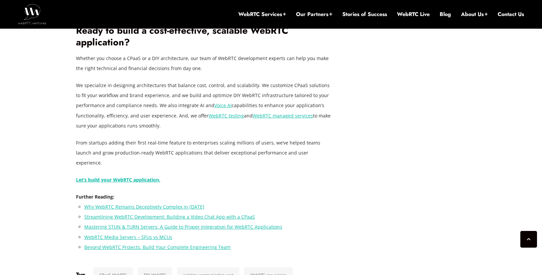 The image size is (542, 275). I want to click on a: Let’s build your WebRTC application., so click(118, 179).